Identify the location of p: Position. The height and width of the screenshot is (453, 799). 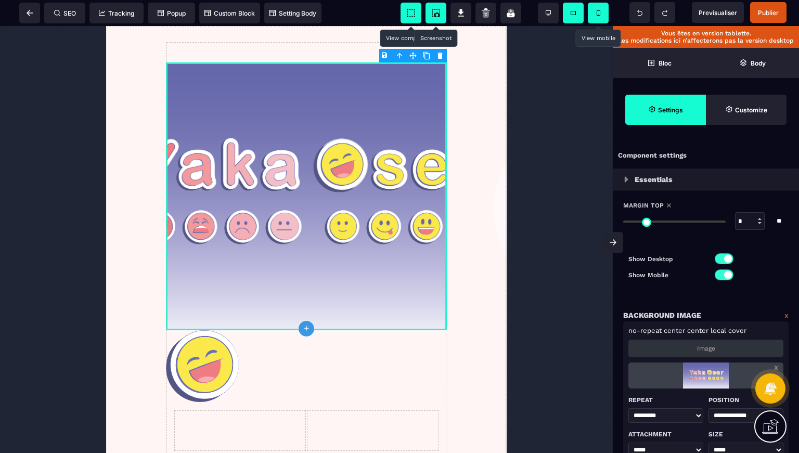
(745, 400).